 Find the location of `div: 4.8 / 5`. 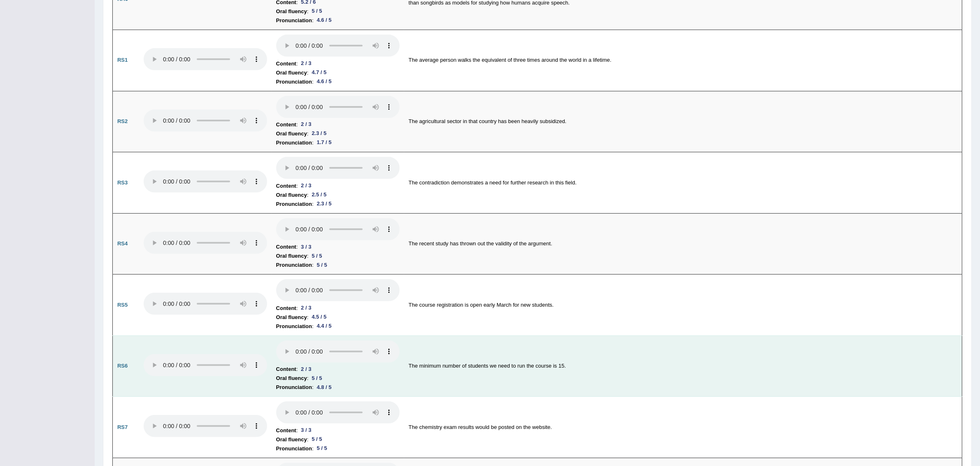

div: 4.8 / 5 is located at coordinates (324, 388).